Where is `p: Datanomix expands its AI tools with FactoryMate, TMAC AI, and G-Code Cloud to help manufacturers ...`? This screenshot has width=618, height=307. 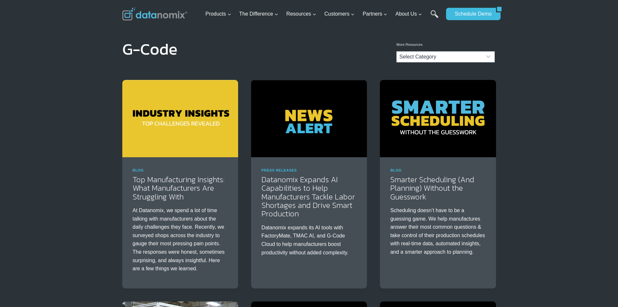
p: Datanomix expands its AI tools with FactoryMate, TMAC AI, and G-Code Cloud to help manufacturers ... is located at coordinates (309, 240).